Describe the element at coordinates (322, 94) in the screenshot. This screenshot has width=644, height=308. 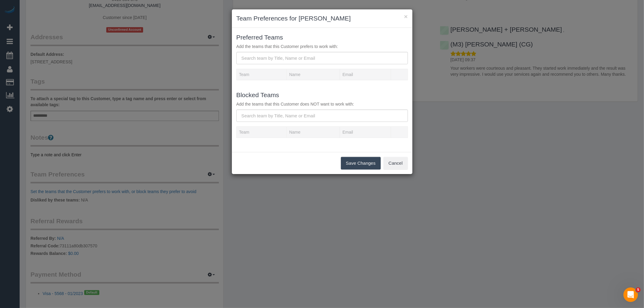
I see `h3: Blocked Teams` at that location.